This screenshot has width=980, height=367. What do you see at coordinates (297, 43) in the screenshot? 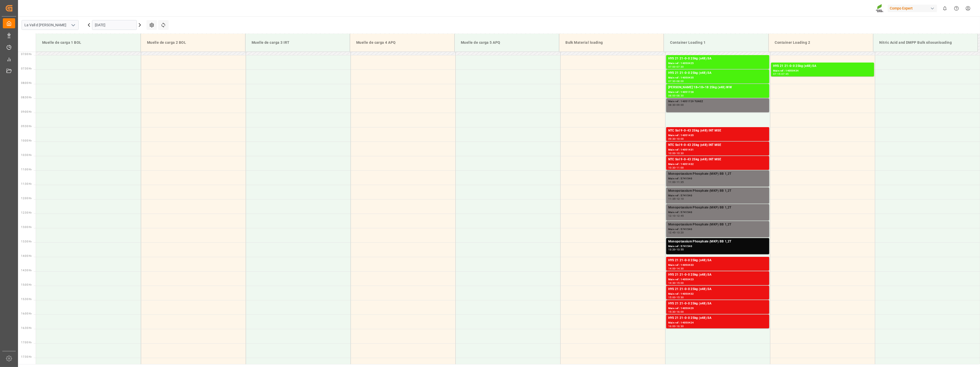
I see `div: Muelle de carga 3 IRT` at bounding box center [297, 43].